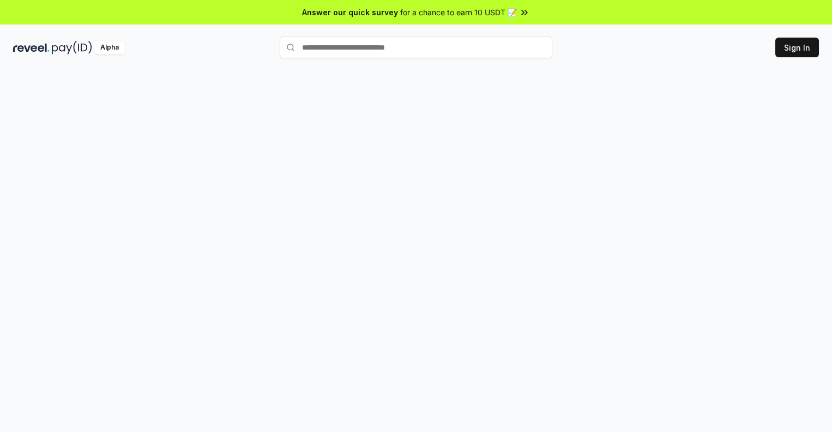 The width and height of the screenshot is (832, 432). I want to click on img: reveel_dark, so click(31, 47).